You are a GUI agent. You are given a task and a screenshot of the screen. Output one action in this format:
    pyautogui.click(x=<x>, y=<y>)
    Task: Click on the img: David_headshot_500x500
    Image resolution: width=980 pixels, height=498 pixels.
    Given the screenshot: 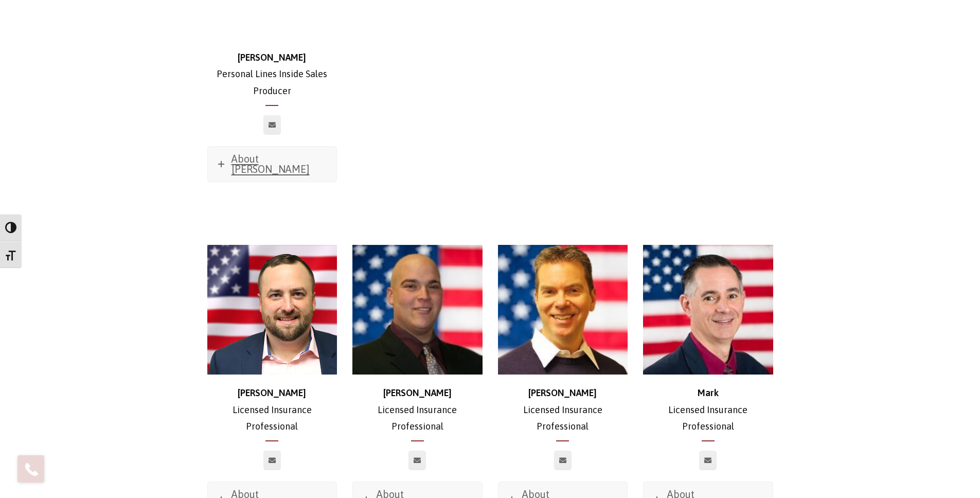 What is the action you would take?
    pyautogui.click(x=272, y=310)
    